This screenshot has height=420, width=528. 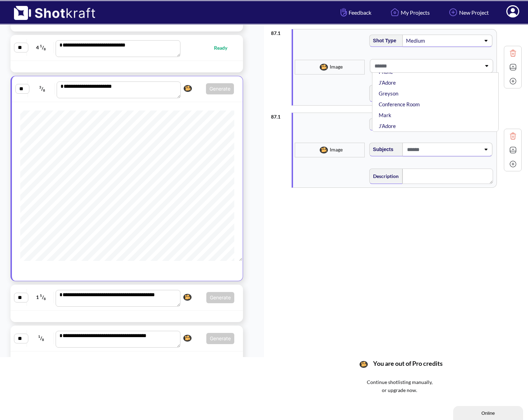 What do you see at coordinates (42, 48) in the screenshot?
I see `span: 4 /` at bounding box center [42, 48].